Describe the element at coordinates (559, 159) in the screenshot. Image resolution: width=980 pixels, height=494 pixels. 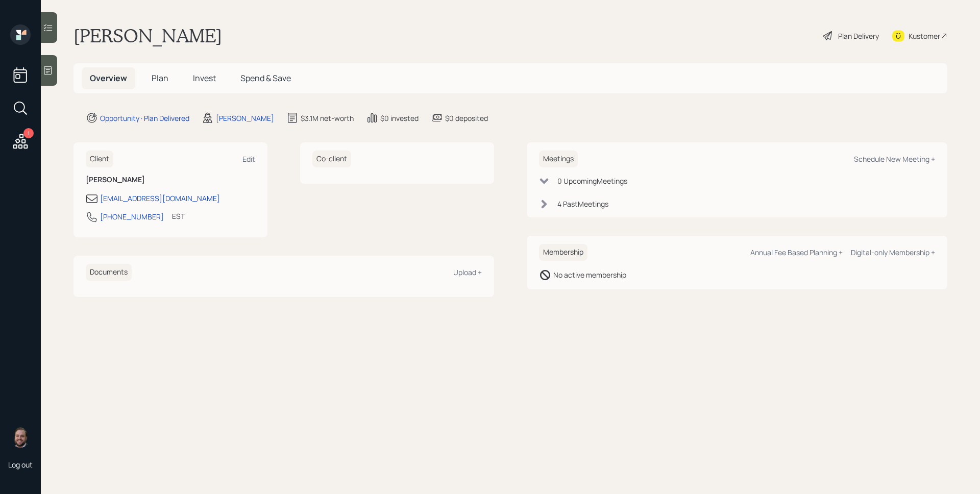
I see `h6: Meetings` at that location.